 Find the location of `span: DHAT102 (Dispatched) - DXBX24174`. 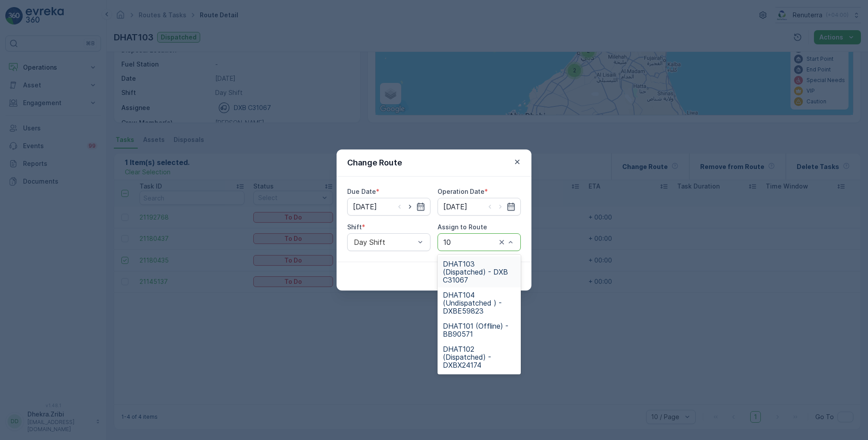

span: DHAT102 (Dispatched) - DXBX24174 is located at coordinates (479, 357).